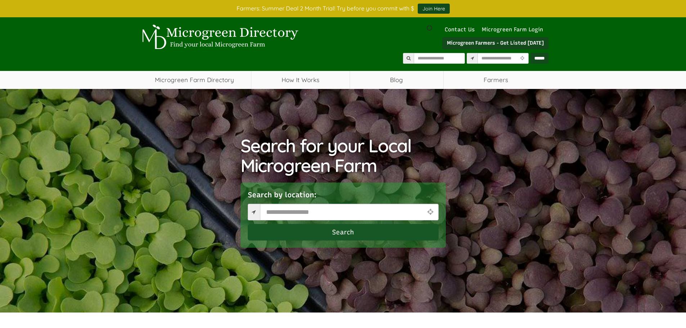  Describe the element at coordinates (343, 232) in the screenshot. I see `button: Search` at that location.